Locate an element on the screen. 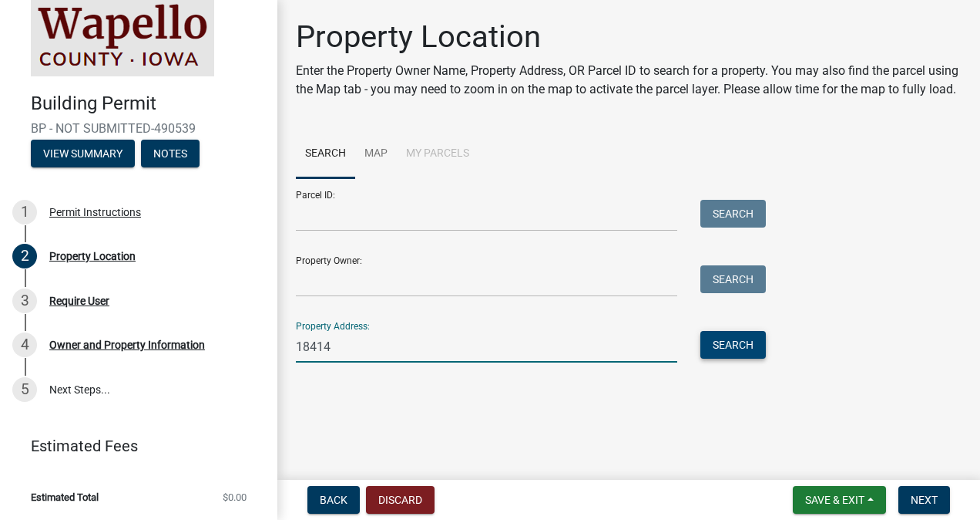  span: Next is located at coordinates (924, 500).